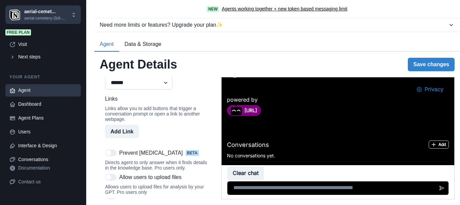  What do you see at coordinates (158, 165) in the screenshot?
I see `div: Directs agent to only answer when it finds details in the knowledge base. Pro users only.` at bounding box center [158, 165].